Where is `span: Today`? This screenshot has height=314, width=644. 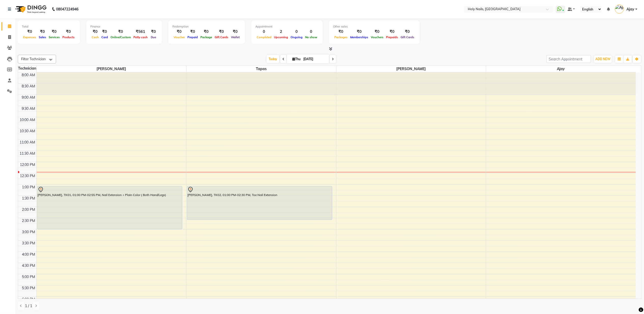 span: Today is located at coordinates (273, 59).